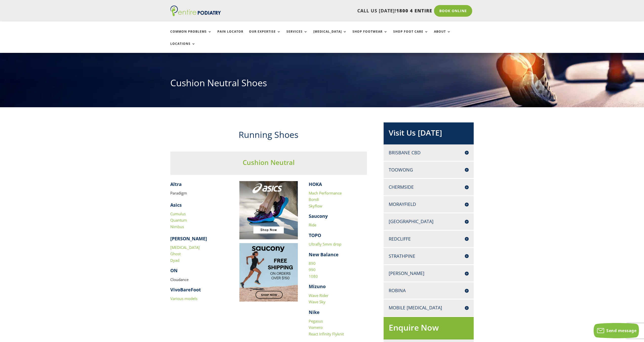  What do you see at coordinates (324, 254) in the screenshot?
I see `strong: New Balance` at bounding box center [324, 254].